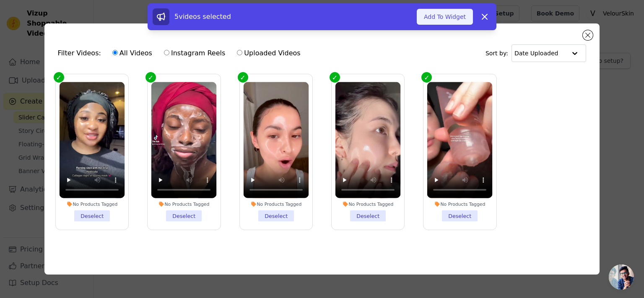  I want to click on span: 5 videos selected, so click(202, 16).